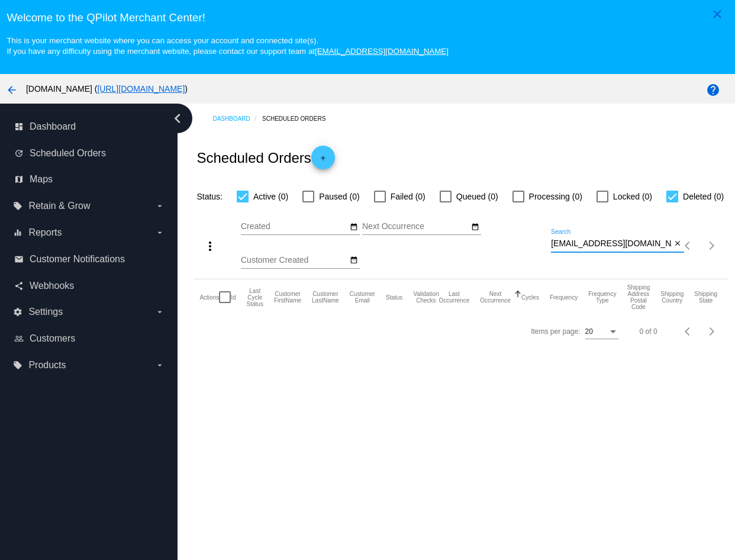  Describe the element at coordinates (77, 259) in the screenshot. I see `span: Customer Notifications` at that location.